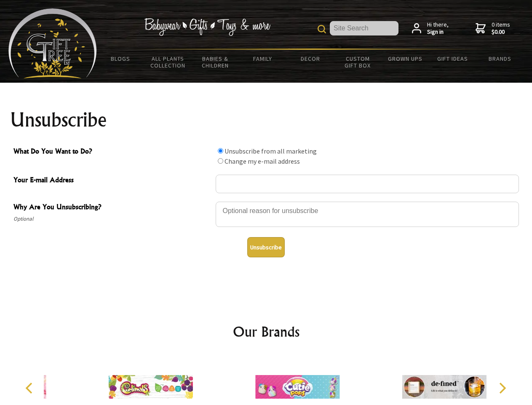 Image resolution: width=532 pixels, height=405 pixels. I want to click on input: Site Search, so click(364, 28).